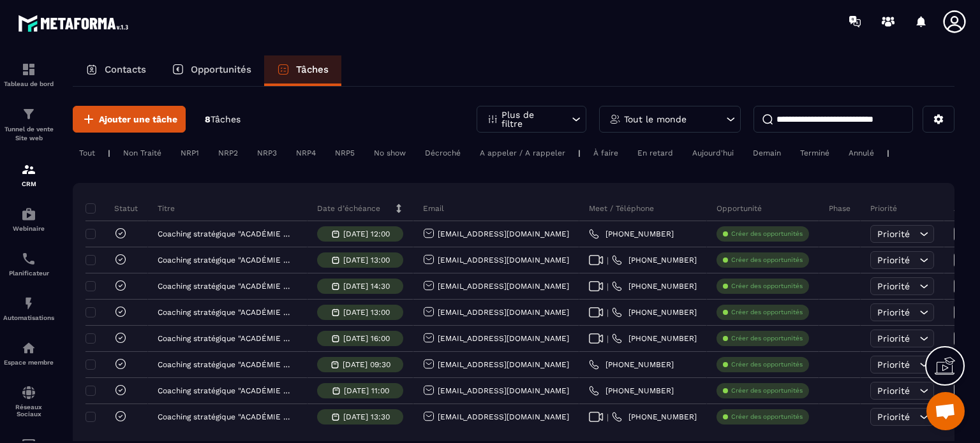  Describe the element at coordinates (29, 219) in the screenshot. I see `a: automationsautomationsWebinaire` at that location.